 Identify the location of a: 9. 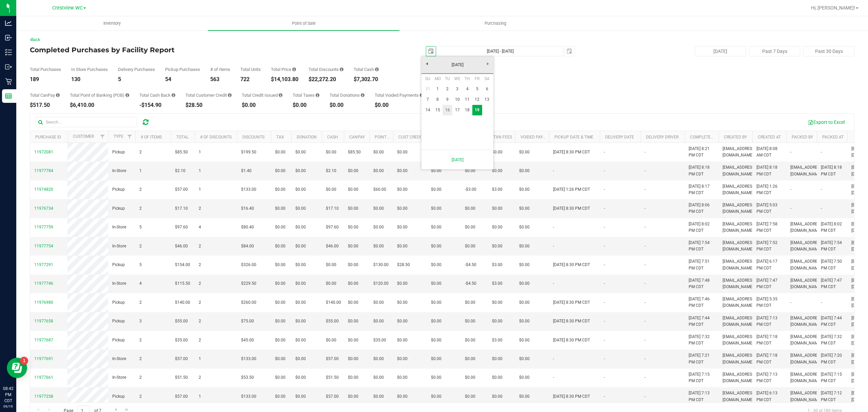
(447, 99).